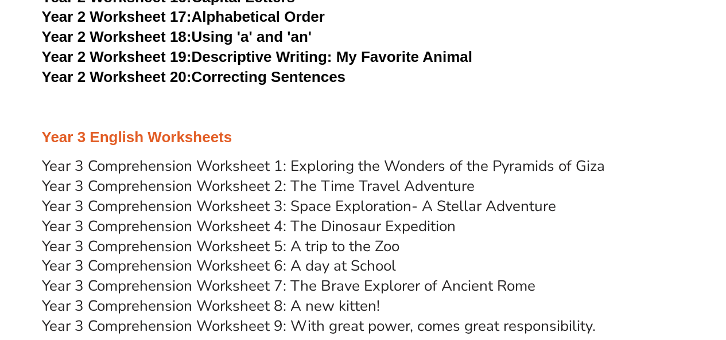 This screenshot has width=726, height=340. Describe the element at coordinates (249, 226) in the screenshot. I see `a: Year 3 Comprehension Worksheet 4: The Dinosaur Expedition` at that location.